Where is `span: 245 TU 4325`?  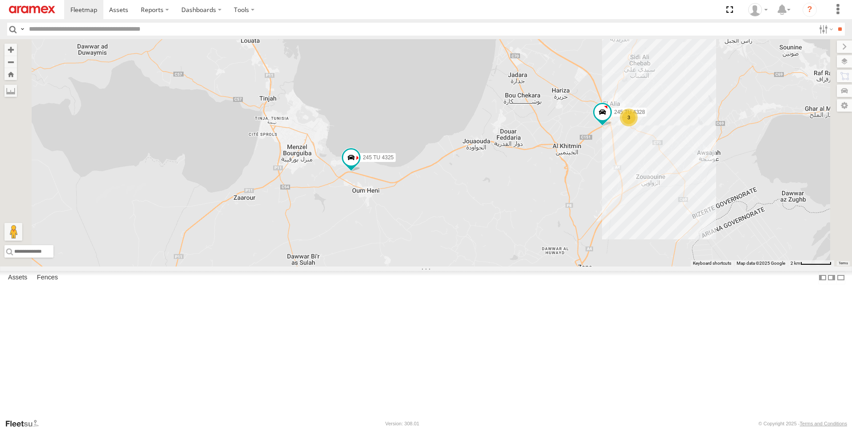
span: 245 TU 4325 is located at coordinates (378, 158).